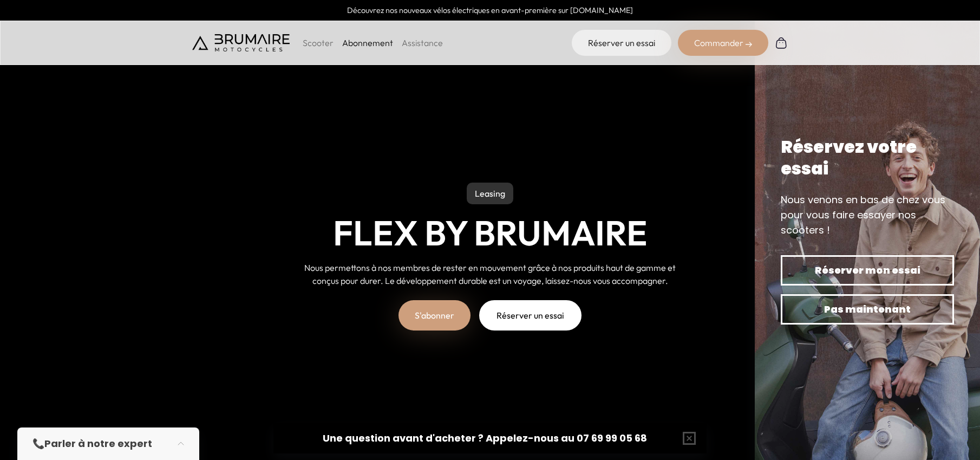  Describe the element at coordinates (318, 43) in the screenshot. I see `p: Scooter` at that location.